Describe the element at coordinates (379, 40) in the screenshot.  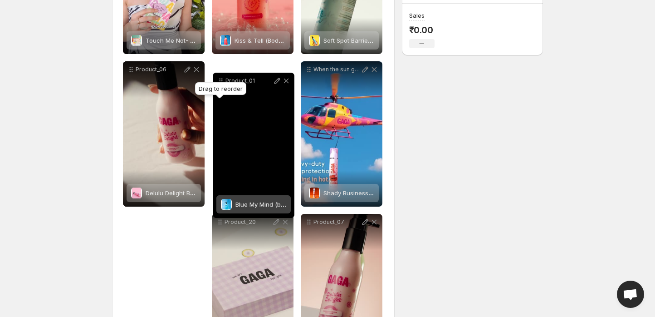
I see `span: Soft Spot Barrier build face moisturiser` at that location.